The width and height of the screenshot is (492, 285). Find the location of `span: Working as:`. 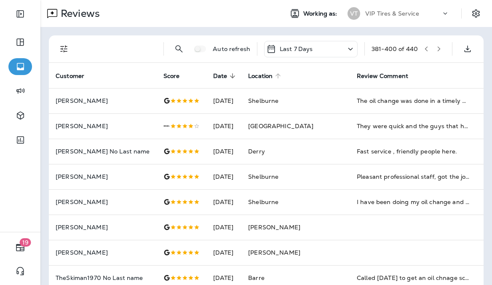

span: Working as: is located at coordinates (321, 13).